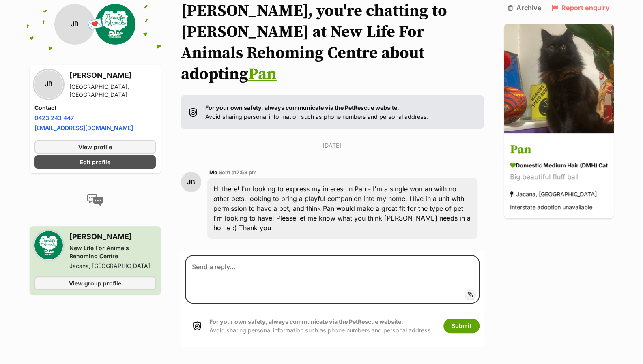 This screenshot has height=364, width=643. Describe the element at coordinates (551, 207) in the screenshot. I see `span: Interstate adoption unavailable` at that location.